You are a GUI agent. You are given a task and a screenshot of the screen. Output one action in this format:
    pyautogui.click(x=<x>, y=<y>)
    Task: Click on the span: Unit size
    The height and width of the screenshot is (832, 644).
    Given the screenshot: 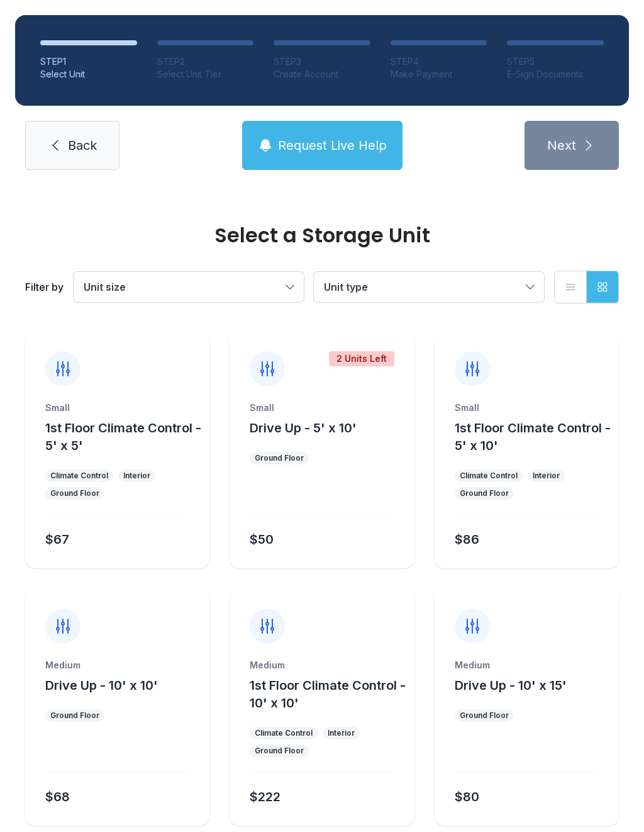 What is the action you would take?
    pyautogui.click(x=105, y=287)
    